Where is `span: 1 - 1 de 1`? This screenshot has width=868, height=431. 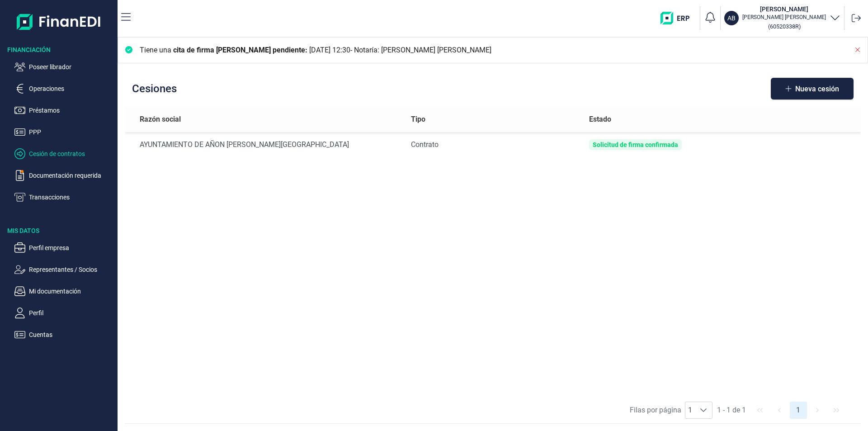
span: 1 - 1 de 1 is located at coordinates (731, 410).